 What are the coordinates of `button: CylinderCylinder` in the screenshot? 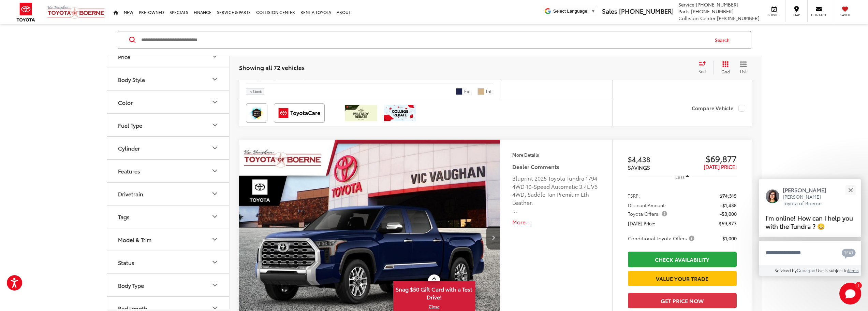 It's located at (168, 148).